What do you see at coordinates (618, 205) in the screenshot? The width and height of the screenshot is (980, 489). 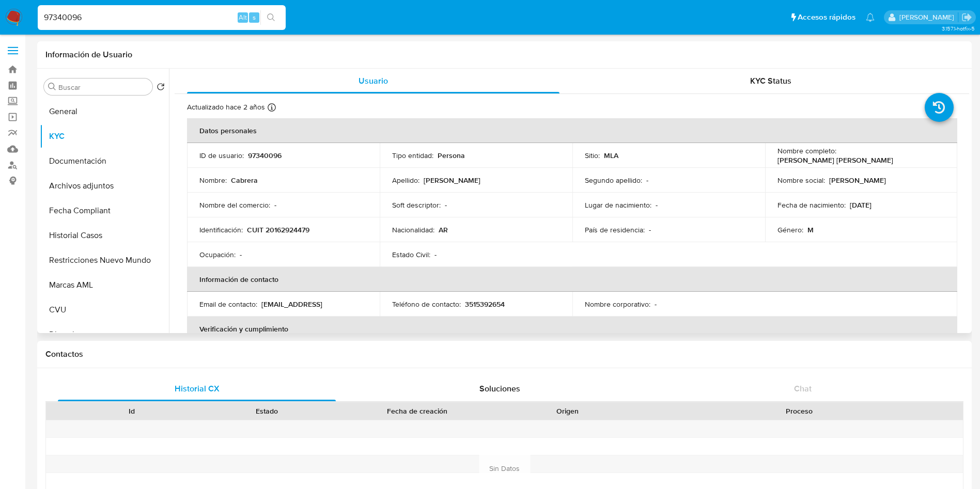 I see `p: Lugar de nacimiento :` at bounding box center [618, 205].